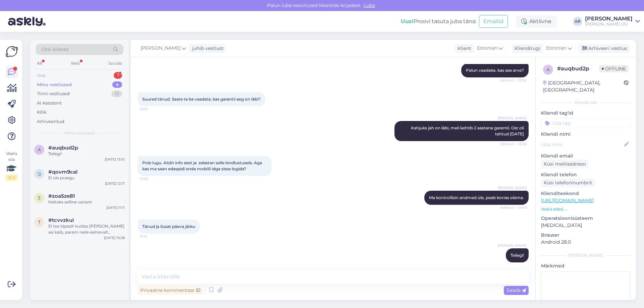 Image resolution: width=644 pixels, height=308 pixels. What do you see at coordinates (586, 193) in the screenshot?
I see `p: Klienditeekond` at bounding box center [586, 193].